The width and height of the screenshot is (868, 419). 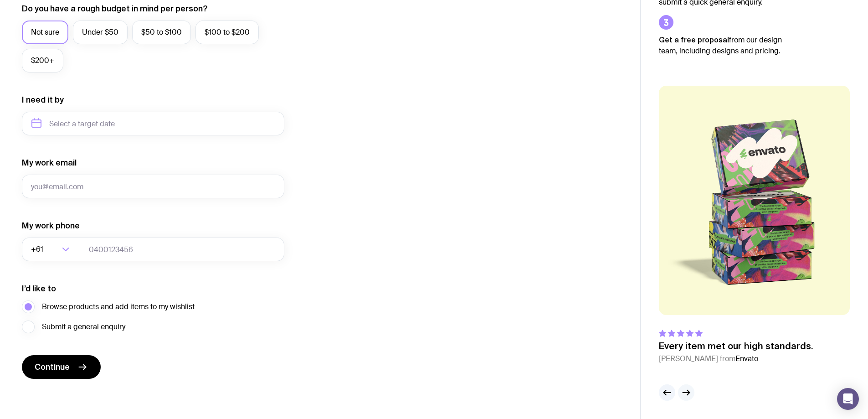 I want to click on span: Browse products and add items to my wishlist, so click(x=118, y=306).